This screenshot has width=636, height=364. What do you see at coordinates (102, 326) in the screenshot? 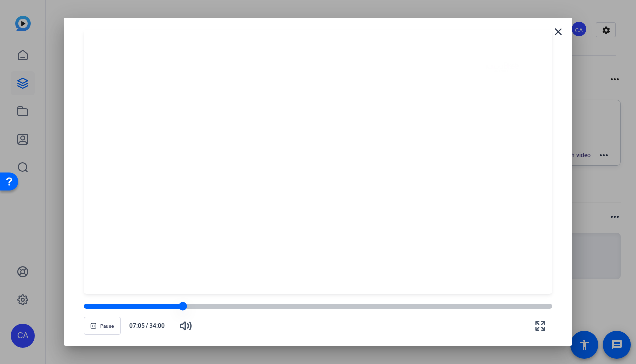
I see `button: Pause` at bounding box center [102, 326].